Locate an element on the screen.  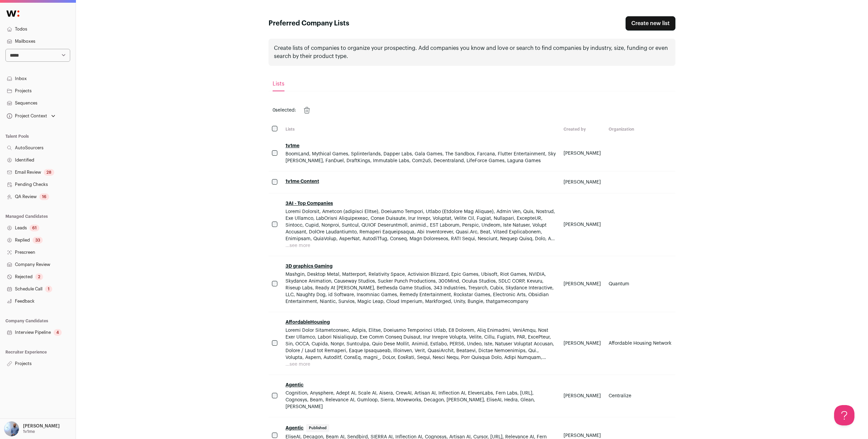
div: 1 is located at coordinates (48, 289).